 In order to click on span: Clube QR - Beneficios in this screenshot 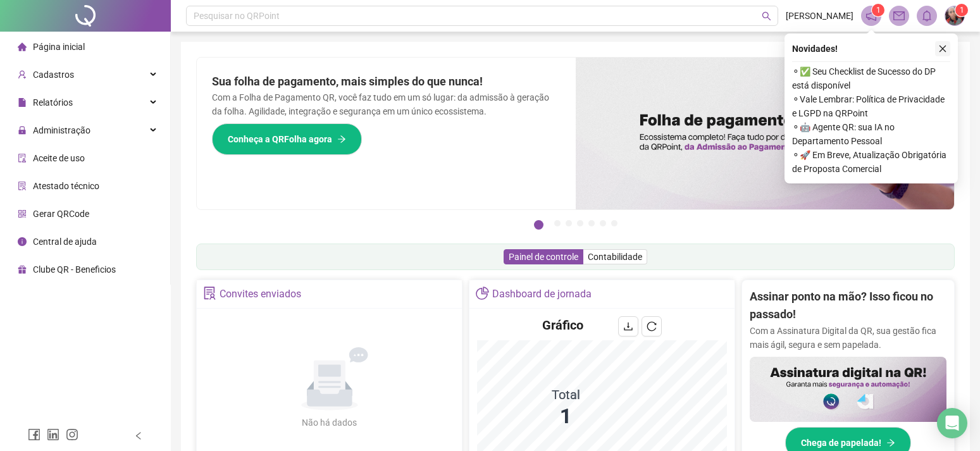, I will do `click(74, 270)`.